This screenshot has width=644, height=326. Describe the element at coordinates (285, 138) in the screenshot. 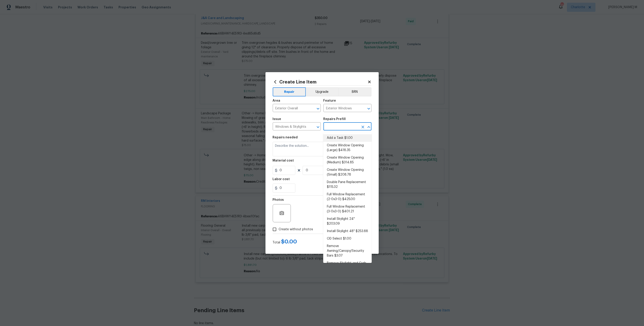

I see `h5: Repairs needed` at that location.